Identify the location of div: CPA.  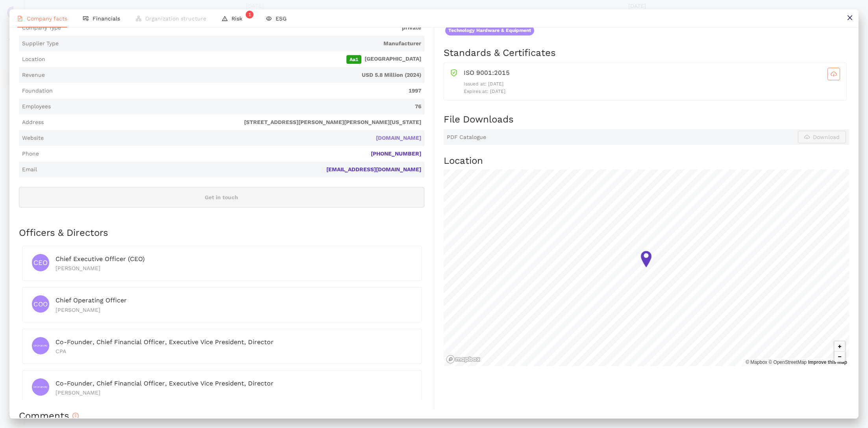
(234, 351).